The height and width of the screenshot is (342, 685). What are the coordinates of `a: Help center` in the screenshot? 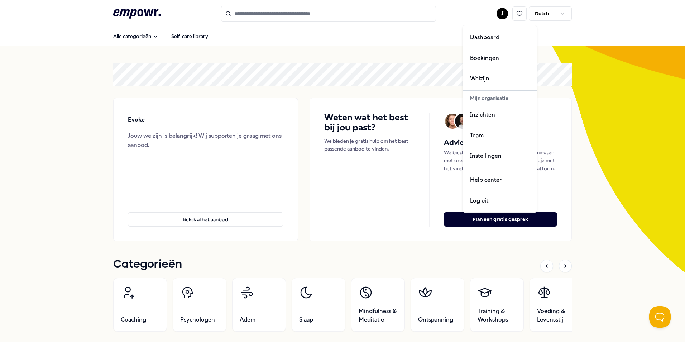 It's located at (500, 180).